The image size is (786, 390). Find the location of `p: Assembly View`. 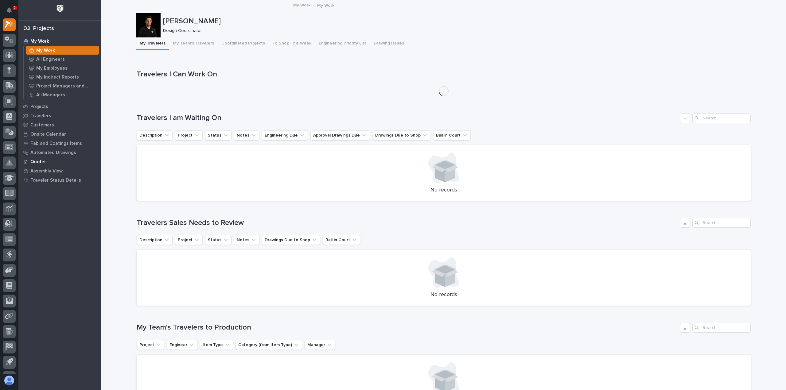

p: Assembly View is located at coordinates (46, 171).